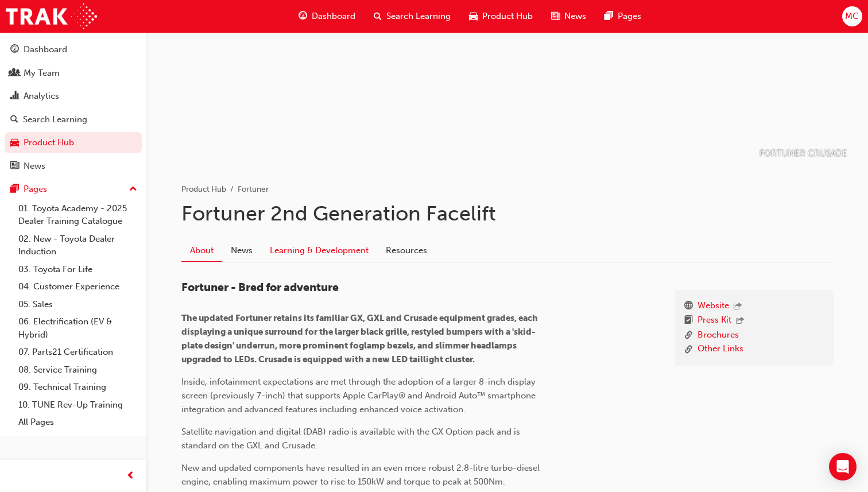 Image resolution: width=868 pixels, height=492 pixels. Describe the element at coordinates (688, 320) in the screenshot. I see `span: booktick-icon` at that location.